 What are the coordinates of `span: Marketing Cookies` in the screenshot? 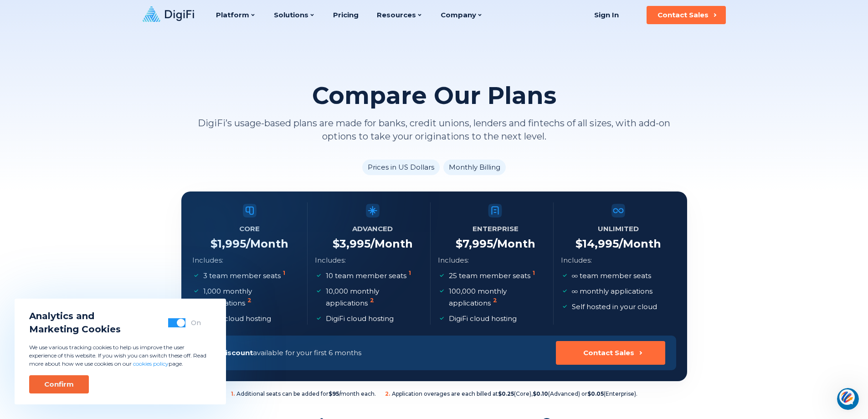 It's located at (75, 329).